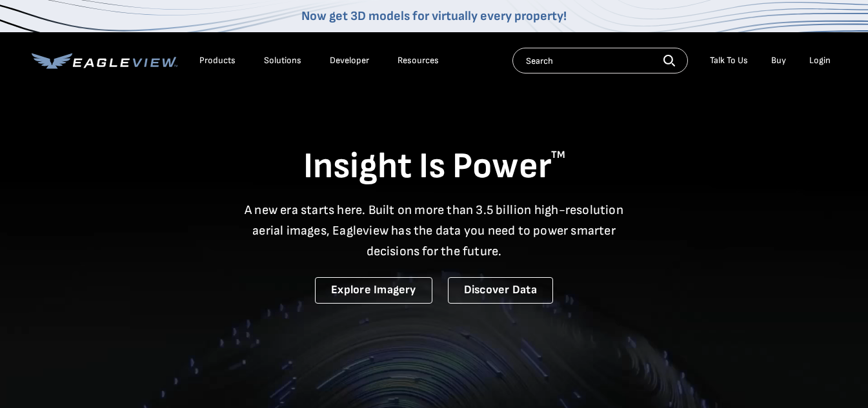 The width and height of the screenshot is (868, 408). Describe the element at coordinates (820, 60) in the screenshot. I see `div: Login` at that location.